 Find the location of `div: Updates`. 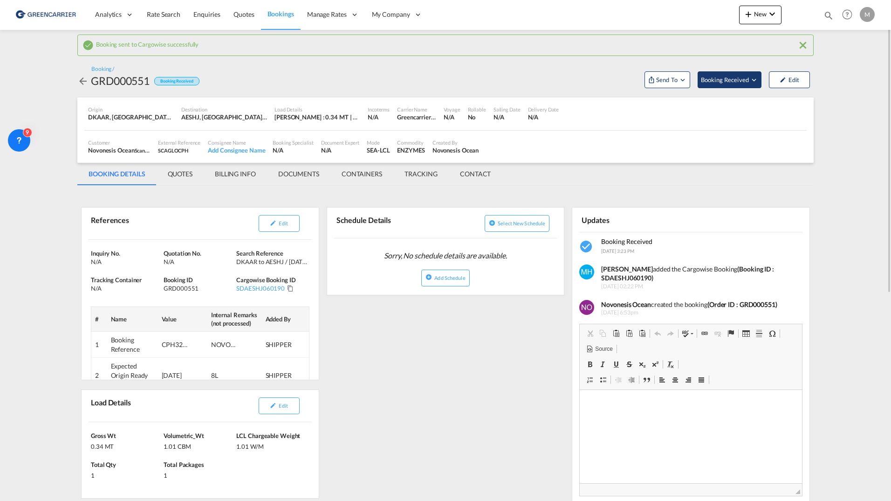

div: Updates is located at coordinates (634, 219).